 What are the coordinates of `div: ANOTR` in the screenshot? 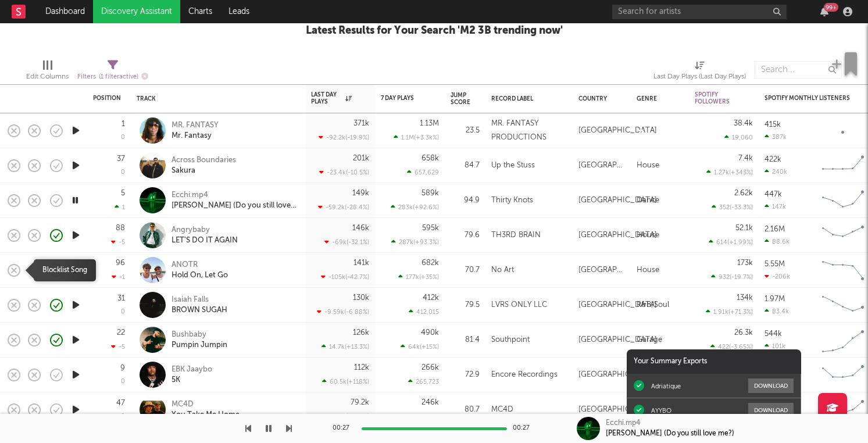 It's located at (199, 265).